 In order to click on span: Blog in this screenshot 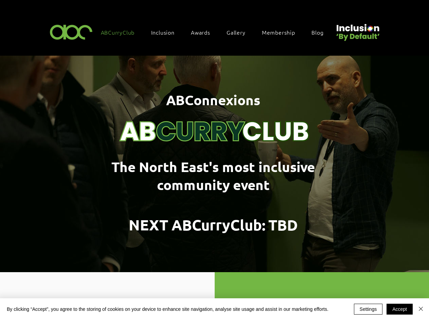, I will do `click(317, 32)`.